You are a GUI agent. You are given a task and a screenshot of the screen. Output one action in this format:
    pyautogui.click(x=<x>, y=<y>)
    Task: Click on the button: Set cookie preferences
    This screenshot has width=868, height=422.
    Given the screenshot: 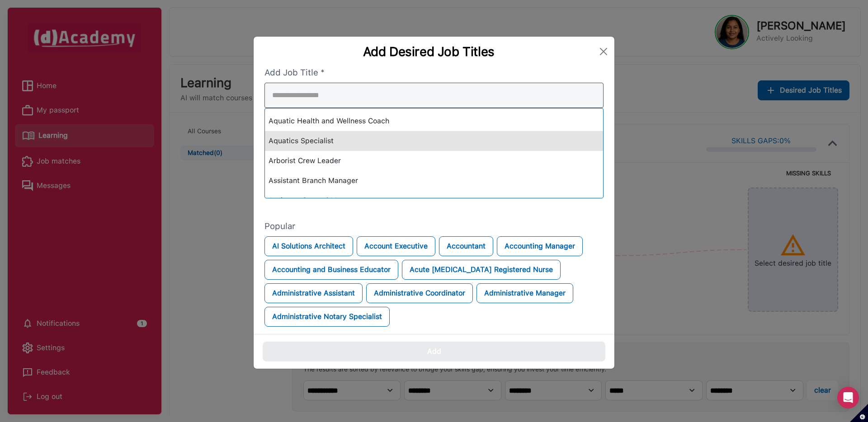 What is the action you would take?
    pyautogui.click(x=858, y=413)
    